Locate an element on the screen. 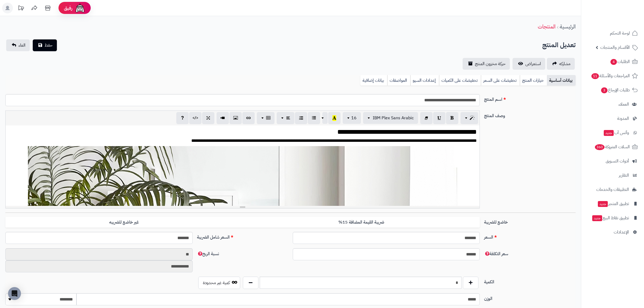 This screenshot has width=644, height=308. button: حفظ is located at coordinates (45, 45).